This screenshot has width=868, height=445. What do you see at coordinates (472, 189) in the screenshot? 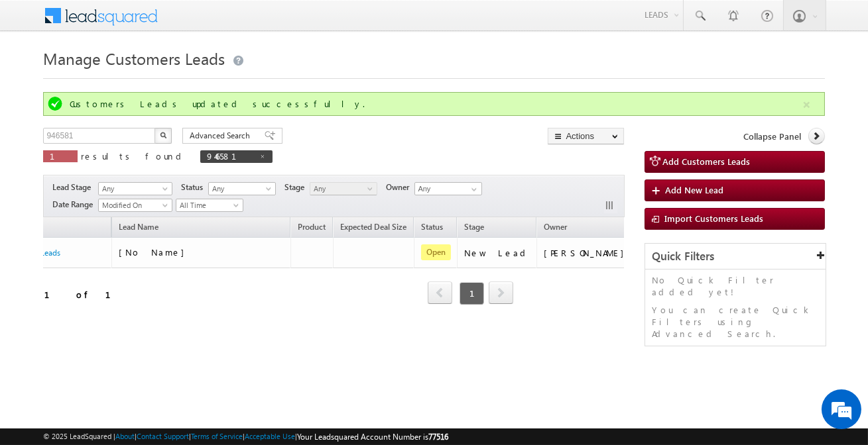
I see `a: Show All Items` at bounding box center [472, 189].